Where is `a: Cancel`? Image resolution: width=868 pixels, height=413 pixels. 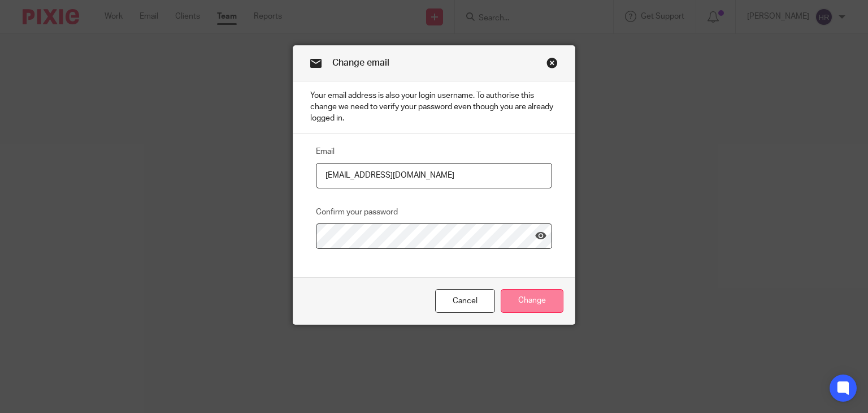
a: Cancel is located at coordinates (465, 301).